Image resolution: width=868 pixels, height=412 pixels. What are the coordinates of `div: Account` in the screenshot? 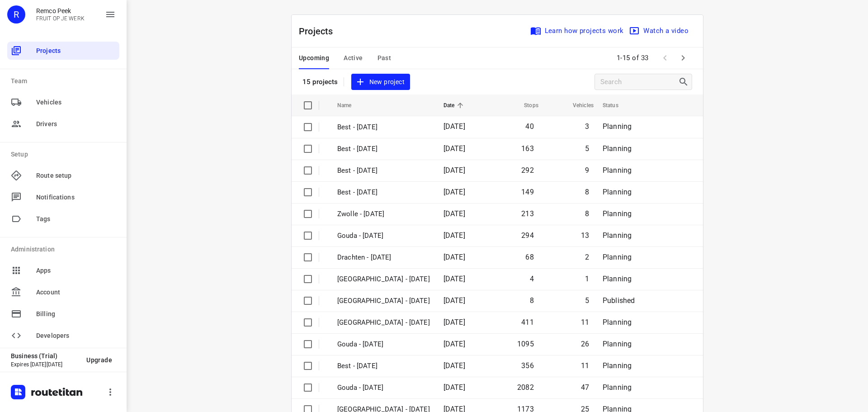 It's located at (64, 292).